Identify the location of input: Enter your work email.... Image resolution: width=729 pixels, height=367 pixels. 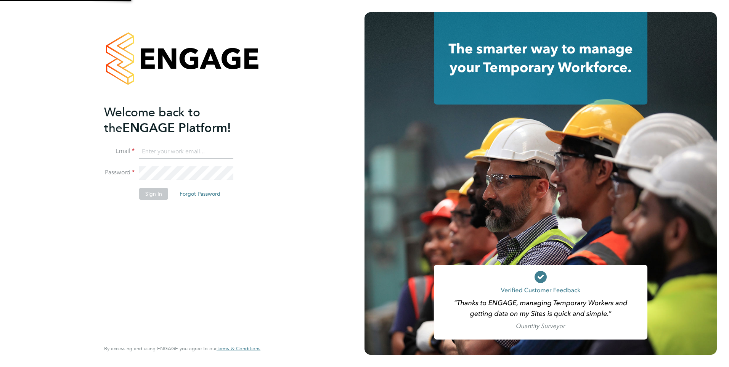
(186, 152).